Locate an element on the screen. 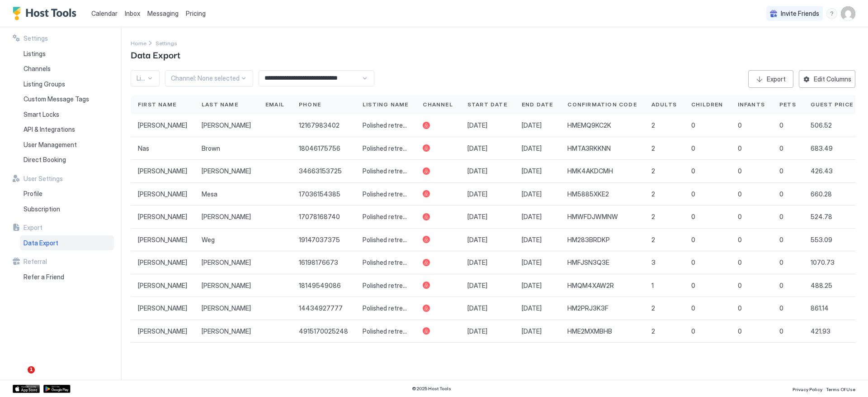  span: 506.52 is located at coordinates (821, 125).